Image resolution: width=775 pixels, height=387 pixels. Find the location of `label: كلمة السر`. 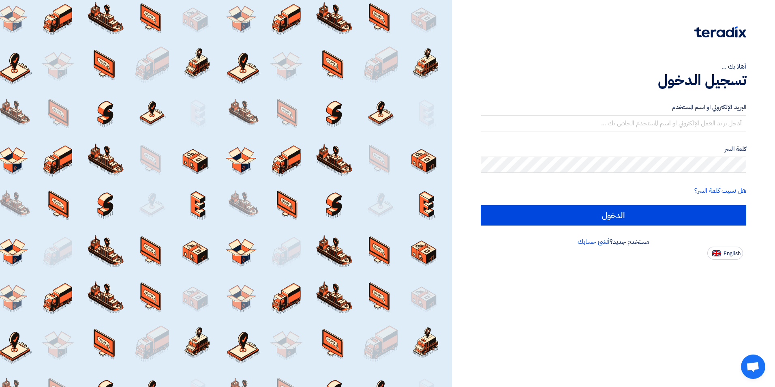

label: كلمة السر is located at coordinates (613, 149).